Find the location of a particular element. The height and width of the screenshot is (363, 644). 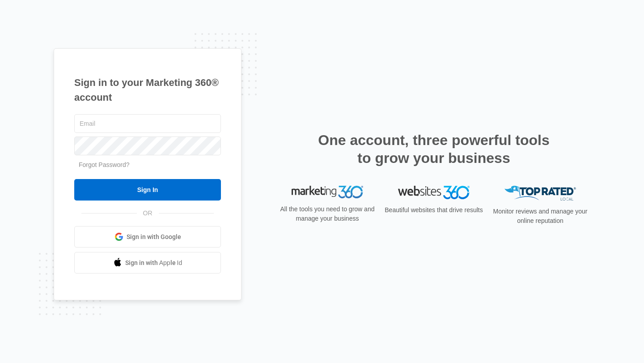

span: Sign in with Google is located at coordinates (154, 237).